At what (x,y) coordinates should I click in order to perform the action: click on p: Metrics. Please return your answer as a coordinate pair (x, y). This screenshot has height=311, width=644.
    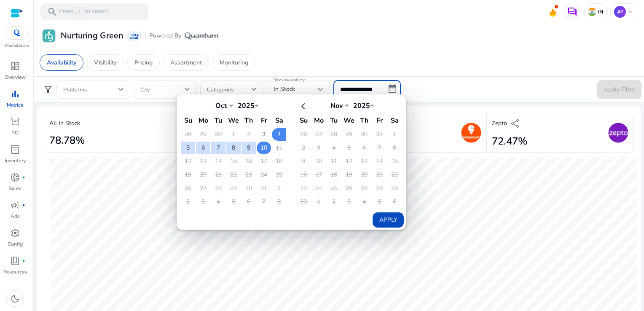
    Looking at the image, I should click on (15, 105).